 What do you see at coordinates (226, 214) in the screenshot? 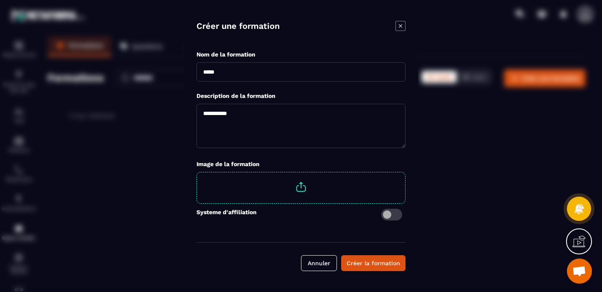
I see `label: Systeme d'affiliation` at bounding box center [226, 214].